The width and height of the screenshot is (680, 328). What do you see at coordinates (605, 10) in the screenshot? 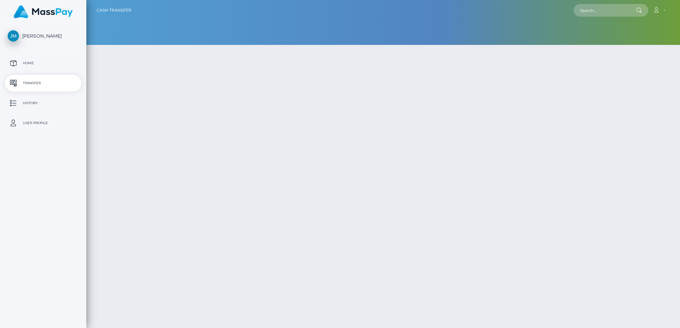
I see `input: Search...` at bounding box center [605, 10].